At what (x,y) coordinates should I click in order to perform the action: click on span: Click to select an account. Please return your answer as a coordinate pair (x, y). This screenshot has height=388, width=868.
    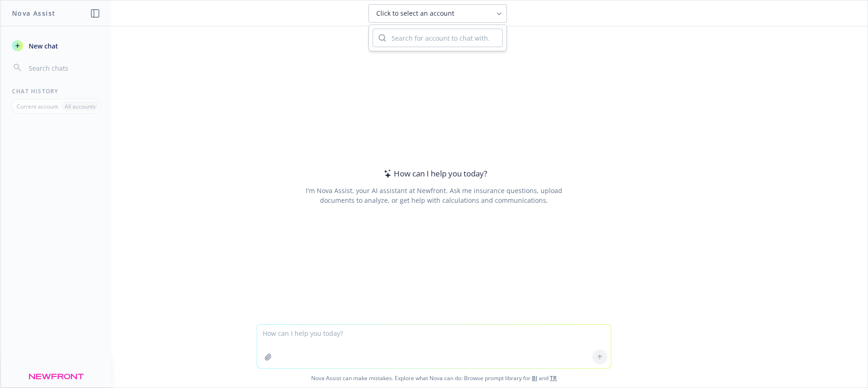
    Looking at the image, I should click on (415, 14).